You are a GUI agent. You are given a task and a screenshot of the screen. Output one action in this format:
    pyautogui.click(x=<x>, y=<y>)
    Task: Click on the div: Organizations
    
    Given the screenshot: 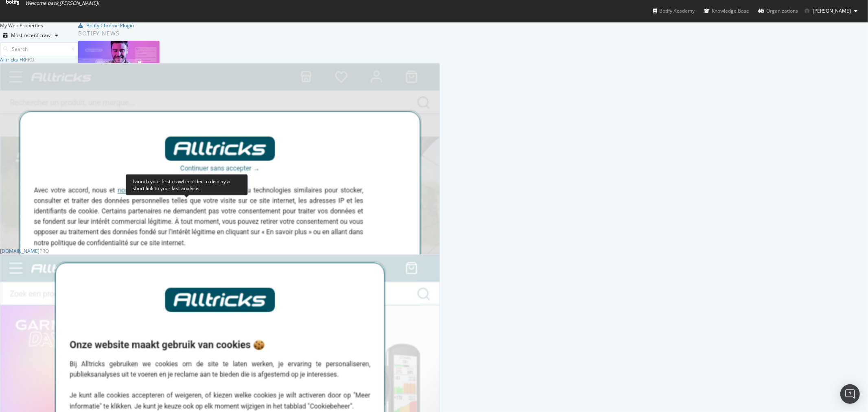 What is the action you would take?
    pyautogui.click(x=778, y=11)
    